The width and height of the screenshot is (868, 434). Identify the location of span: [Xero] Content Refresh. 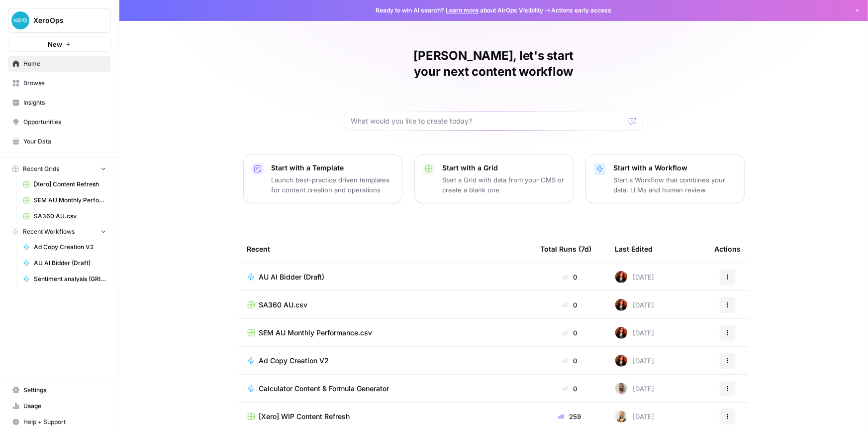
(70, 184).